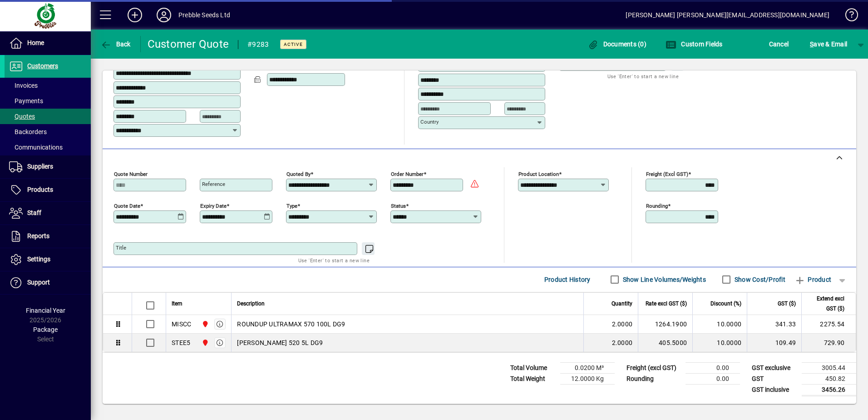 The image size is (868, 420). What do you see at coordinates (39, 259) in the screenshot?
I see `span: Settings` at bounding box center [39, 259].